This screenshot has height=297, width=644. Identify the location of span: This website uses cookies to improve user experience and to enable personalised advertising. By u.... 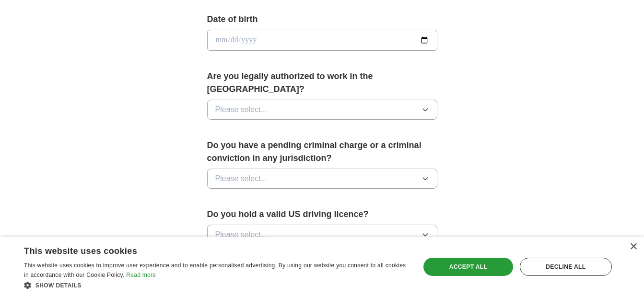
(215, 270).